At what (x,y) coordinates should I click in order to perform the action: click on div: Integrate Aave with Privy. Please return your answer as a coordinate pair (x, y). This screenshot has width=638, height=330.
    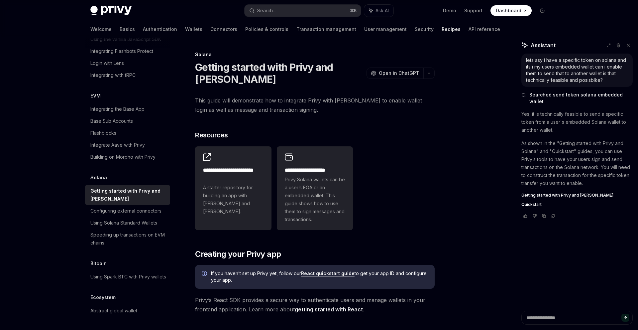
    Looking at the image, I should click on (118, 145).